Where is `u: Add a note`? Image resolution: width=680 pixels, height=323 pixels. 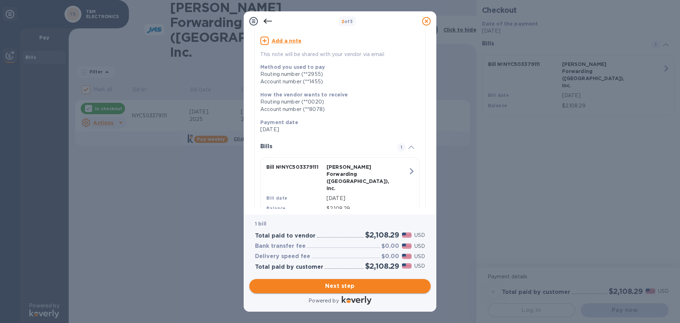
u: Add a note is located at coordinates (287, 41).